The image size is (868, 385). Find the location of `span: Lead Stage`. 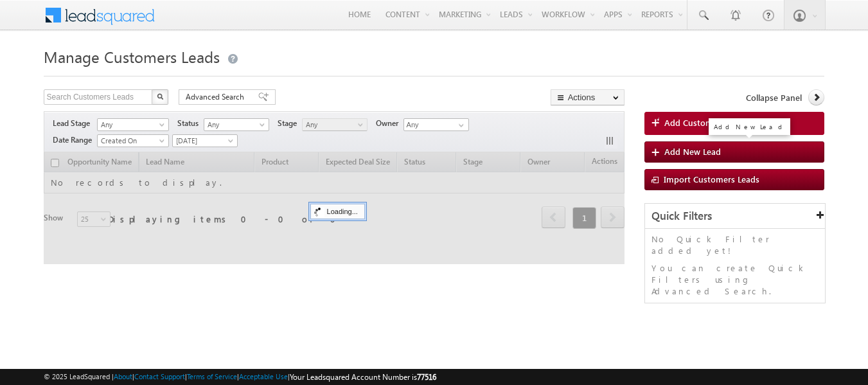

span: Lead Stage is located at coordinates (74, 123).